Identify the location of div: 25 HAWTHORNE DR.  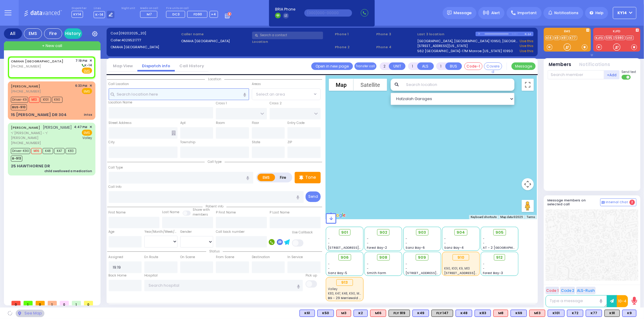
(30, 166).